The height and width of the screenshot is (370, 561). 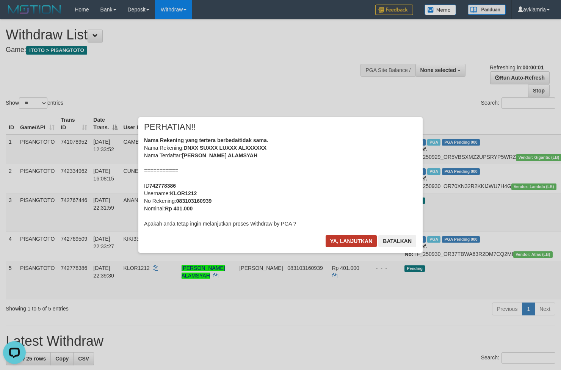 What do you see at coordinates (14, 14) in the screenshot?
I see `button: Open LiveChat chat widget` at bounding box center [14, 14].